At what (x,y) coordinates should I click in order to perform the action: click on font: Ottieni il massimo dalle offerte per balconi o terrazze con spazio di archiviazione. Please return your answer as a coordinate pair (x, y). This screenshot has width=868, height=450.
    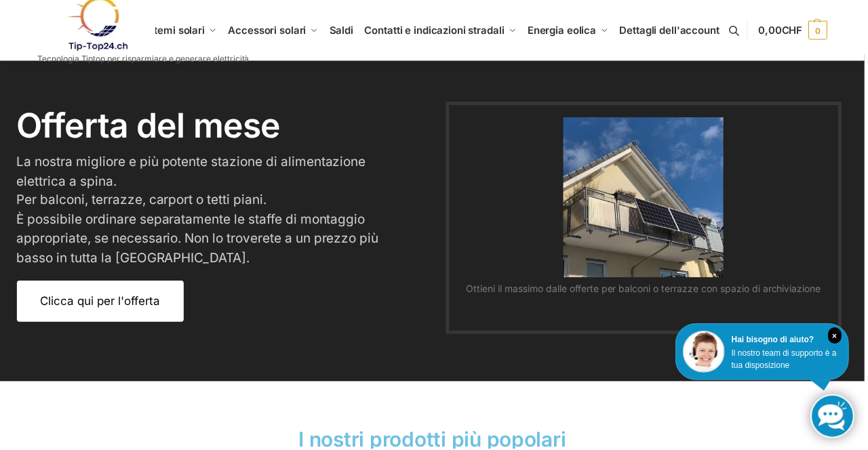
    Looking at the image, I should click on (645, 289).